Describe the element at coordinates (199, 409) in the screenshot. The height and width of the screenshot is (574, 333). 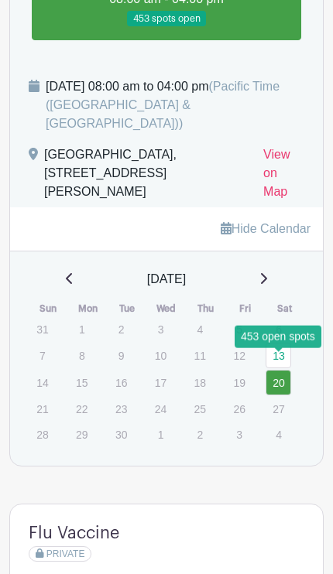
I see `p: 25` at that location.